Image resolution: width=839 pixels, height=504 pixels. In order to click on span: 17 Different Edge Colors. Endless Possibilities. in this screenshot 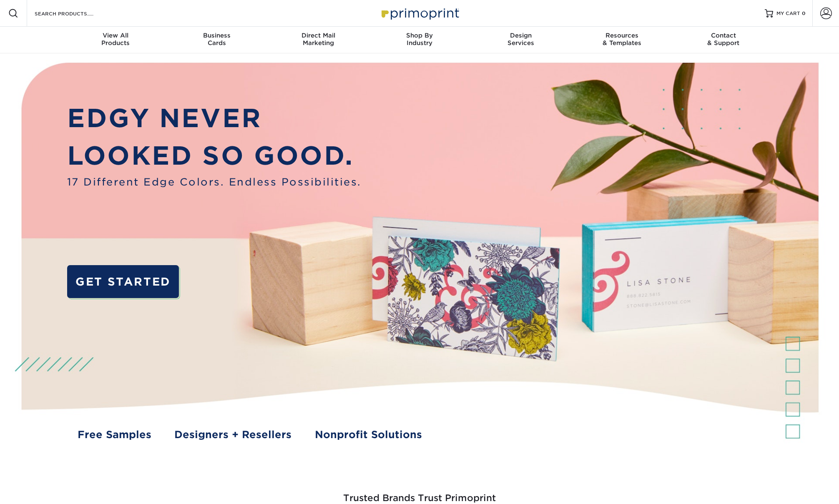, I will do `click(215, 182)`.